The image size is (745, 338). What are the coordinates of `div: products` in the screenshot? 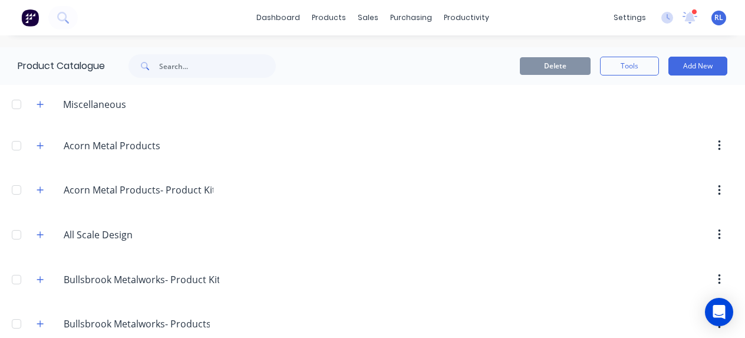 It's located at (329, 18).